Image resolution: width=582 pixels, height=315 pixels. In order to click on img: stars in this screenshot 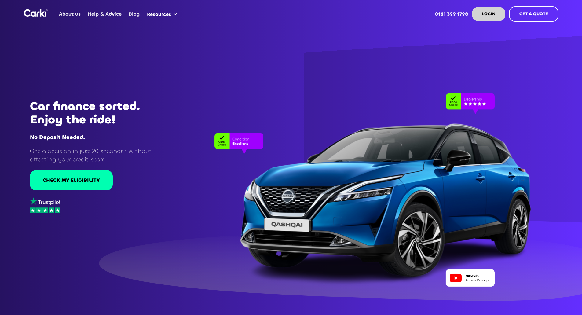, I will do `click(45, 210)`.